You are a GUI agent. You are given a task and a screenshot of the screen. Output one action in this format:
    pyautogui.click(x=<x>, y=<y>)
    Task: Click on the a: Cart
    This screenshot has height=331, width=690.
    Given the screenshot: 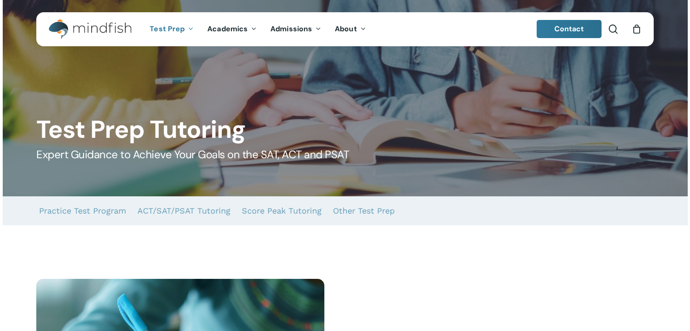 What is the action you would take?
    pyautogui.click(x=637, y=29)
    